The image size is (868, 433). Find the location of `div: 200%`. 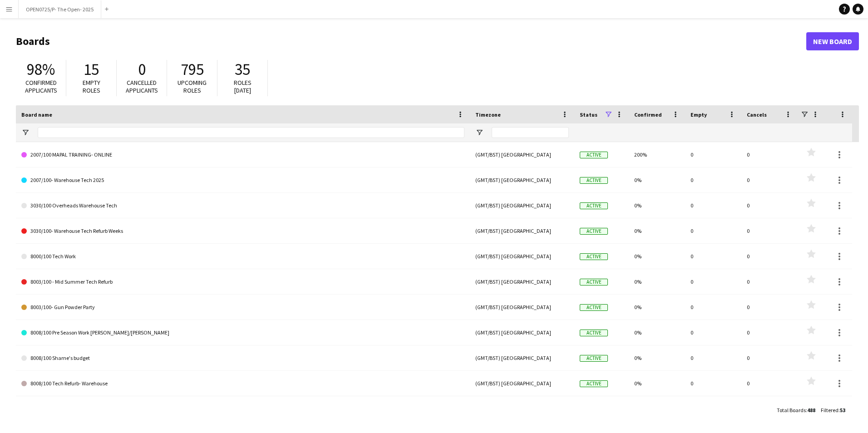

div: 200% is located at coordinates (657, 154).